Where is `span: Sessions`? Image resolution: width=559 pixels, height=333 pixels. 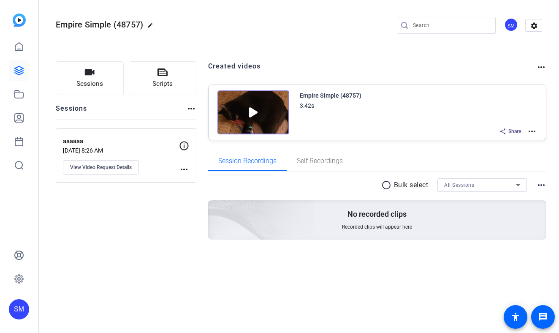 span: Sessions is located at coordinates (90, 84).